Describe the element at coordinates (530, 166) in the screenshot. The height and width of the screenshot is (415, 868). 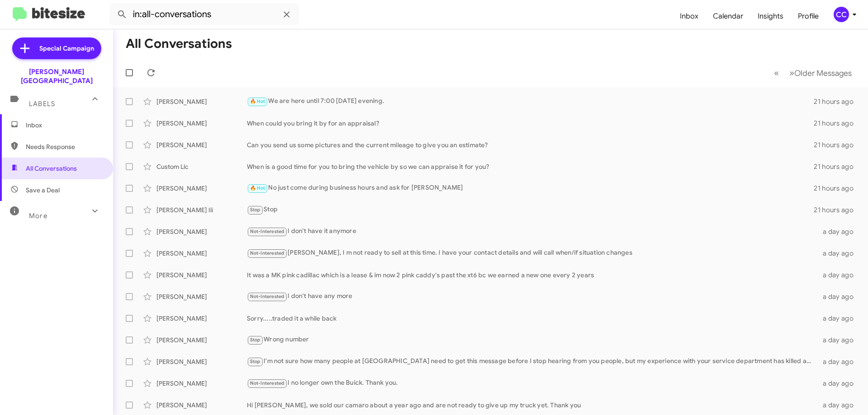
I see `div: When is a good time for you to bring the vehicle by so we can appraise it for you?` at that location.